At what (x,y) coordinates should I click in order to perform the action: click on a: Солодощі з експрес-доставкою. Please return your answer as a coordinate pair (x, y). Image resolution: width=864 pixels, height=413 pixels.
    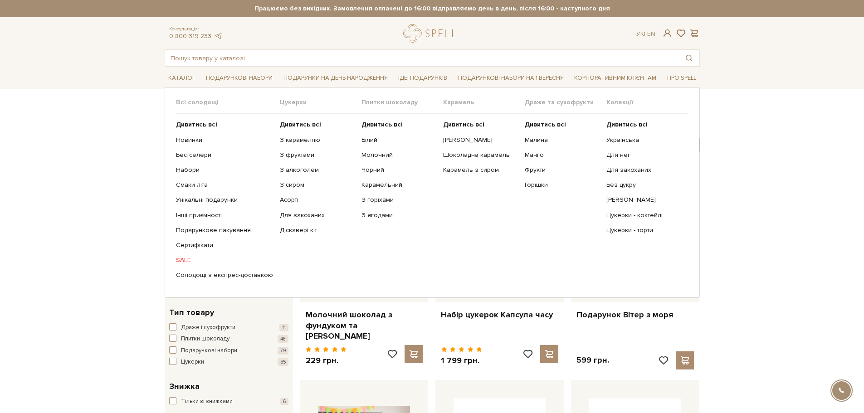
    Looking at the image, I should click on (224, 275).